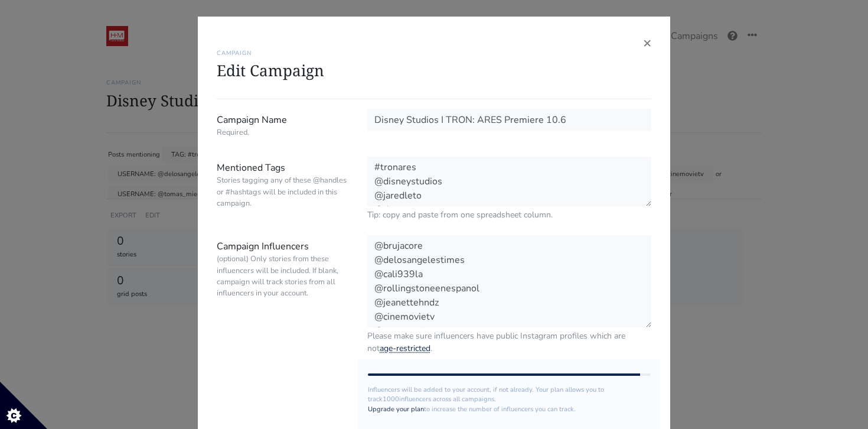  I want to click on small: Tip: copy and paste from one spreadsheet column., so click(509, 214).